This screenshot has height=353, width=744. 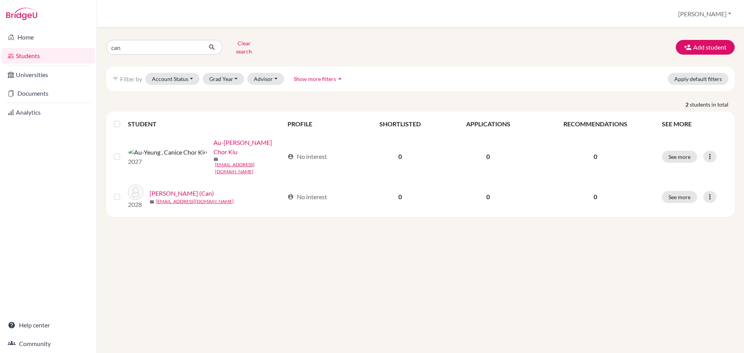 I want to click on th: PROFILE, so click(x=320, y=124).